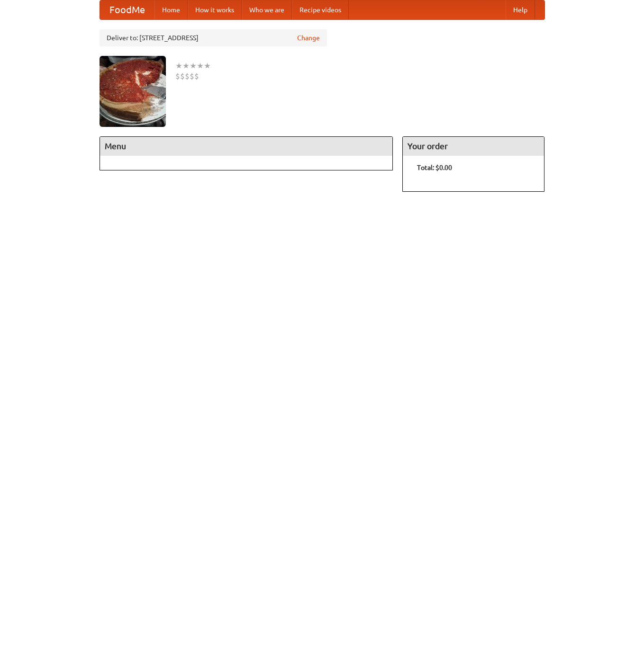  I want to click on a: FoodMe, so click(127, 10).